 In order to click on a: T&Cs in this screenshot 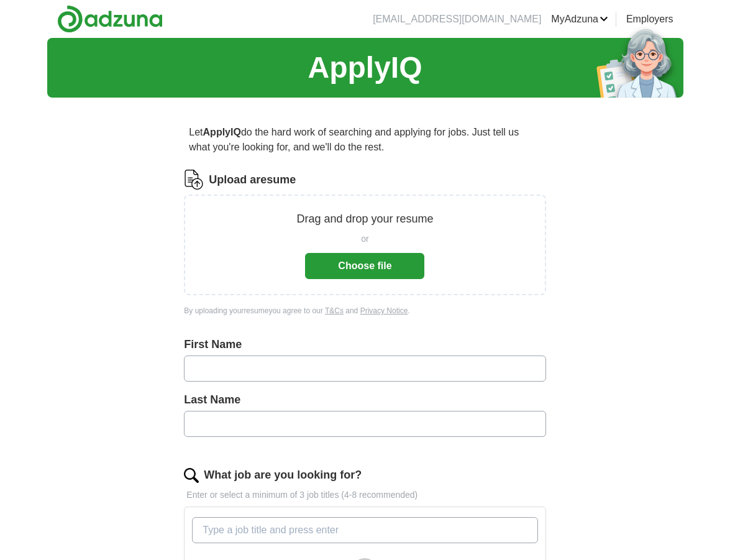, I will do `click(334, 311)`.